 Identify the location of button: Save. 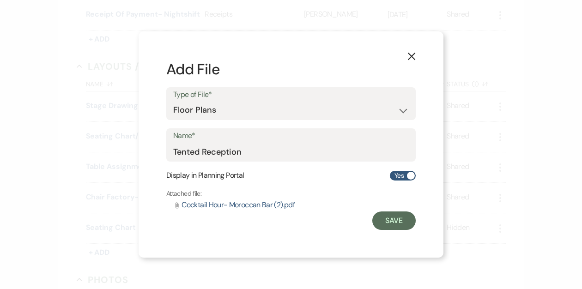
(394, 221).